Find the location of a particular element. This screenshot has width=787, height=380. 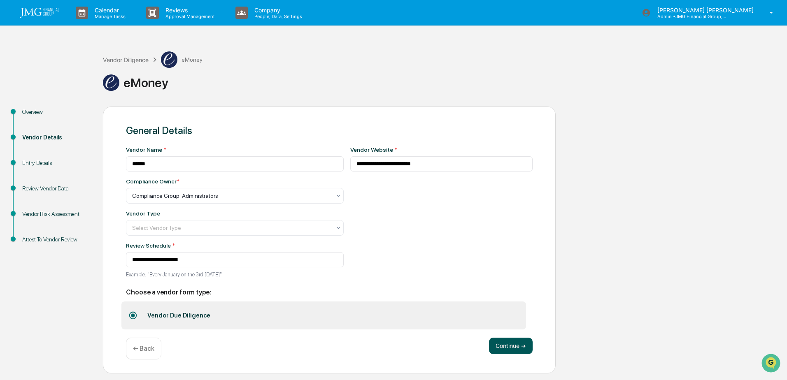

div: Vendor Website is located at coordinates (441, 150).